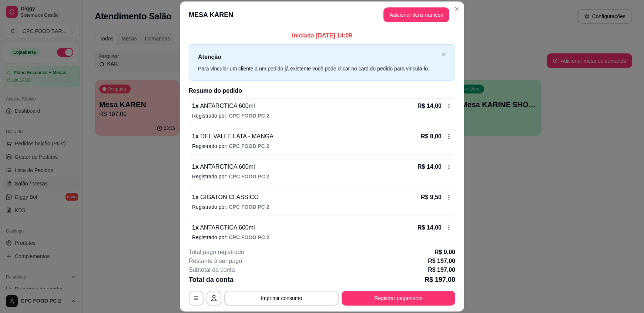 The width and height of the screenshot is (644, 313). I want to click on p: Total da conta, so click(211, 280).